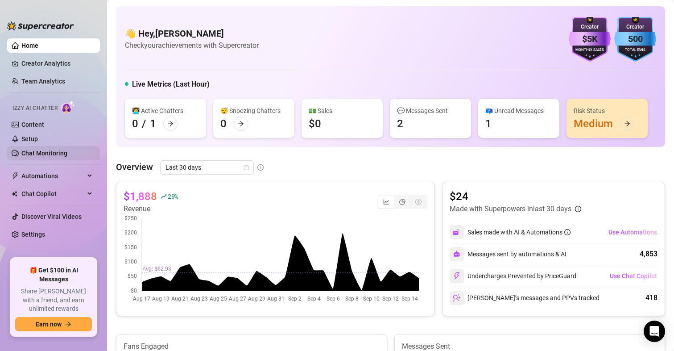 The image size is (674, 351). I want to click on span: 🎁 Get $100 in AI Messages, so click(54, 274).